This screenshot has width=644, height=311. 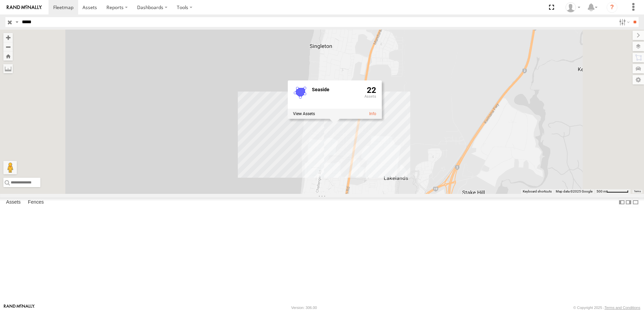 I want to click on button: Zoom Home, so click(x=8, y=56).